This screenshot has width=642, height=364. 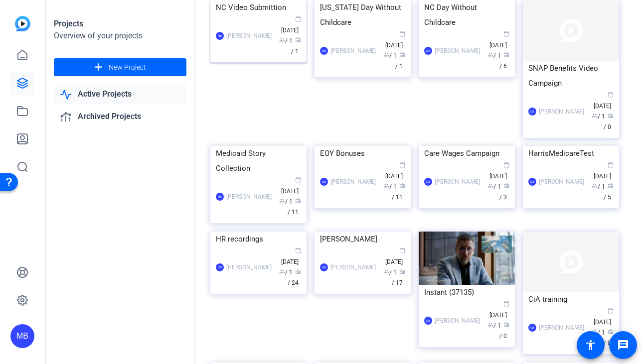 What do you see at coordinates (127, 67) in the screenshot?
I see `span: New Project` at bounding box center [127, 67].